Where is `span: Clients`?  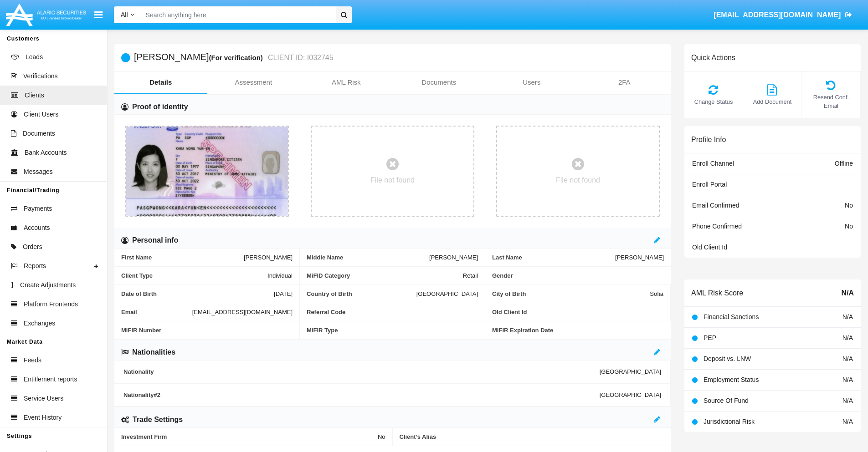
span: Clients is located at coordinates (34, 96).